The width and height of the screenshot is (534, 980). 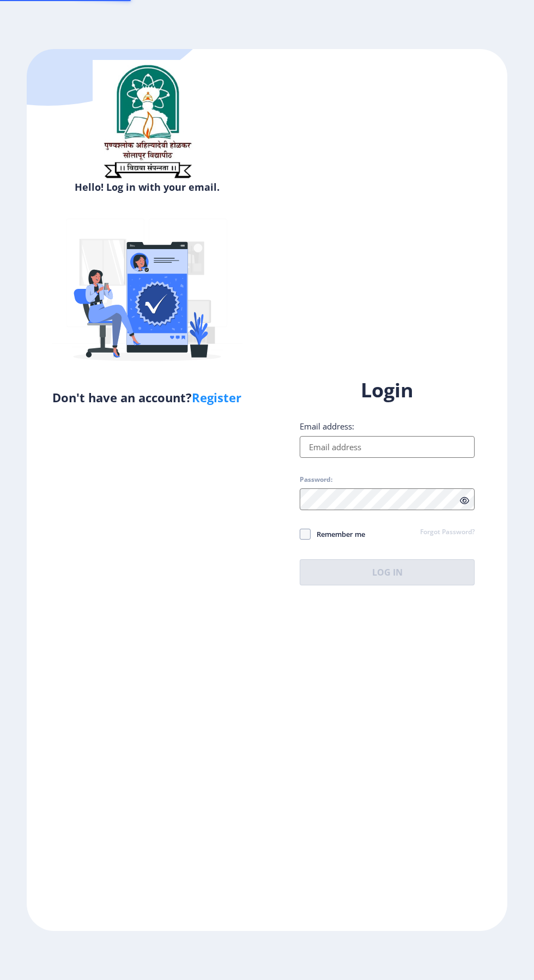 I want to click on h6: Hello! Log in with your email., so click(x=147, y=187).